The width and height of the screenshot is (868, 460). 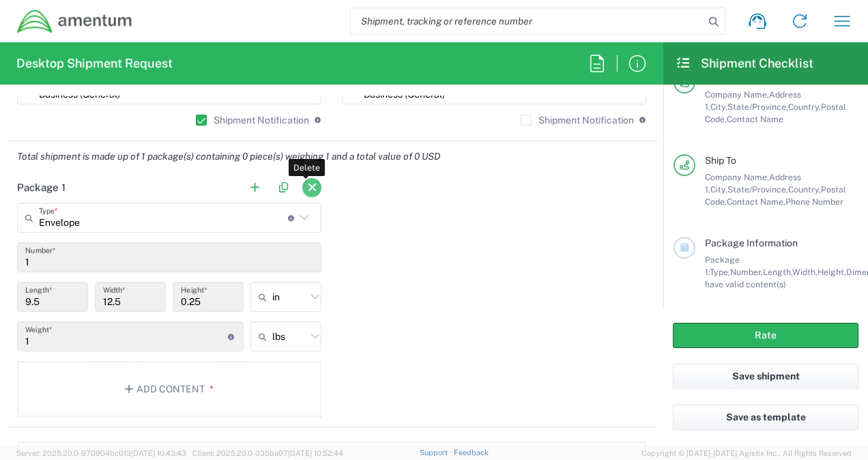 I want to click on a: Feedback, so click(x=471, y=453).